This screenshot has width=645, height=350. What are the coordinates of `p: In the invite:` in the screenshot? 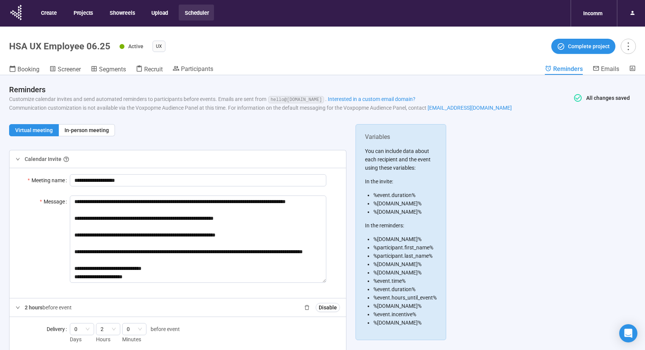 It's located at (401, 181).